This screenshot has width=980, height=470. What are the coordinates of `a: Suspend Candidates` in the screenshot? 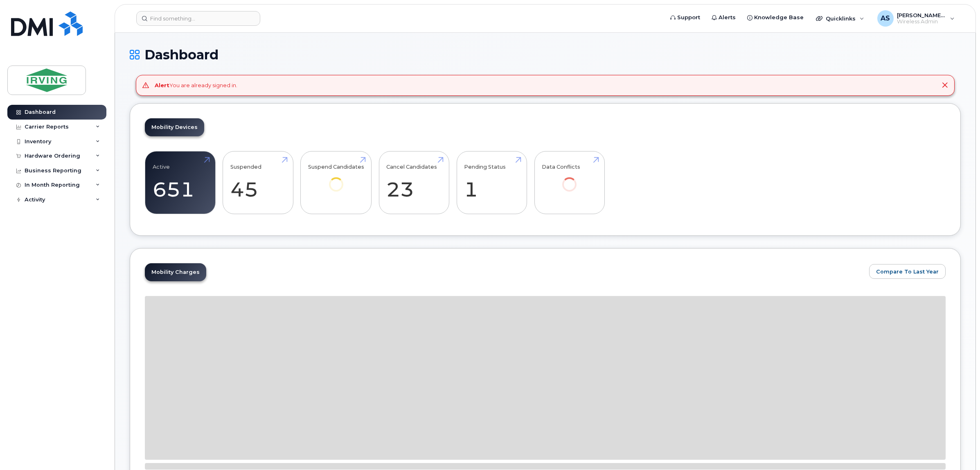 It's located at (336, 179).